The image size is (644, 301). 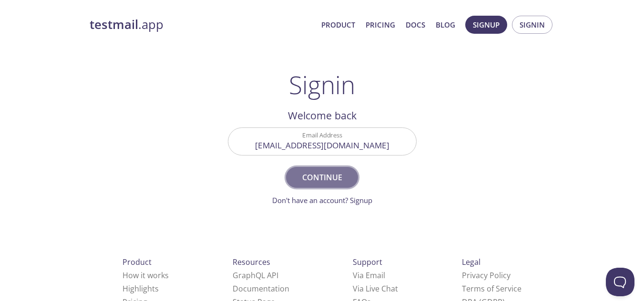 What do you see at coordinates (367, 262) in the screenshot?
I see `span: Support` at bounding box center [367, 262].